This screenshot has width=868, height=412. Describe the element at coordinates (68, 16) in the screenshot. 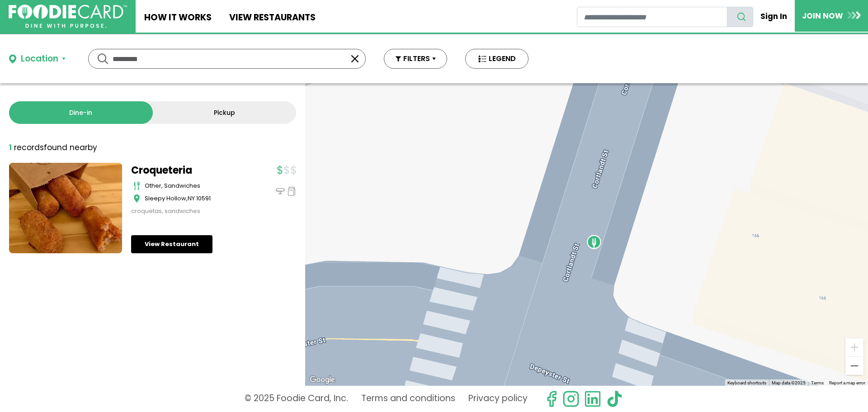

I see `img: FoodieCard; Eat, Drink, Save, Donate` at that location.